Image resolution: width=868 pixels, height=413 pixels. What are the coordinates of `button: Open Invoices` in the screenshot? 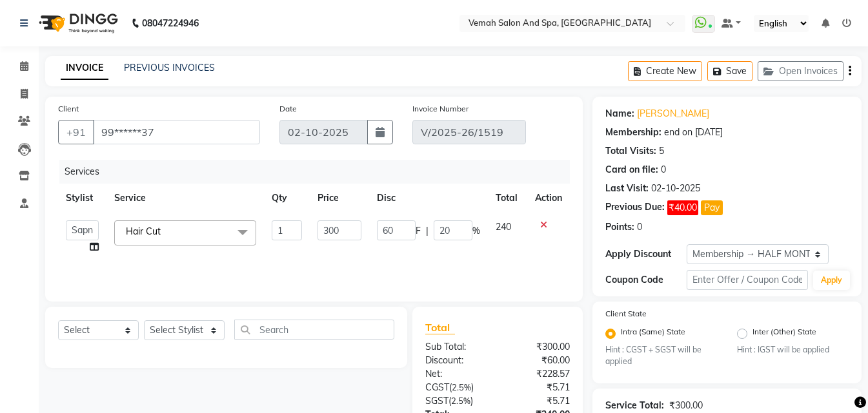 It's located at (800, 71).